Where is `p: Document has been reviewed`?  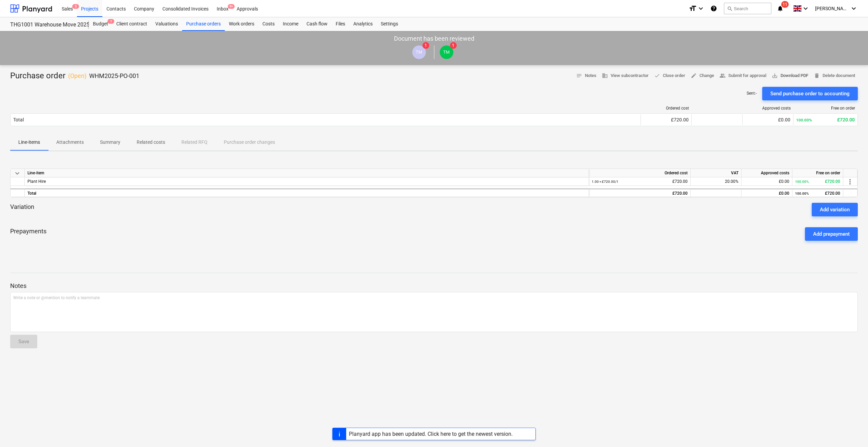 p: Document has been reviewed is located at coordinates (434, 38).